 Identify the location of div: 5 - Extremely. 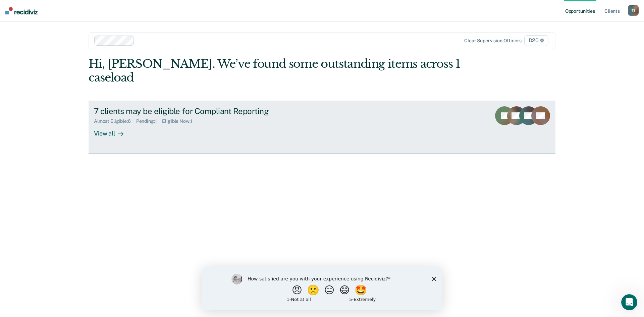
(178, 32).